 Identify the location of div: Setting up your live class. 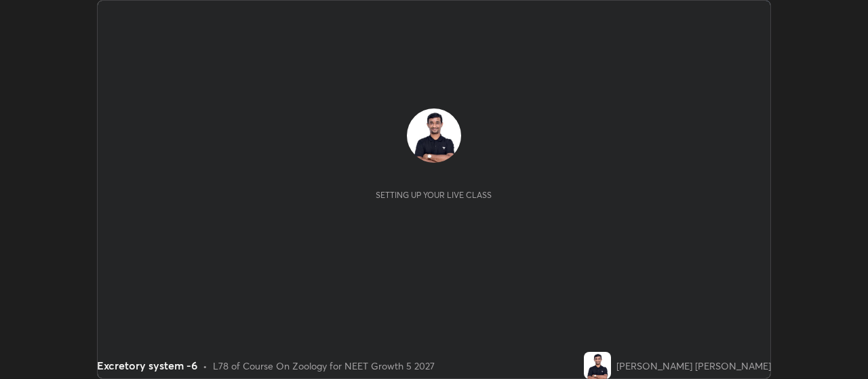
(433, 195).